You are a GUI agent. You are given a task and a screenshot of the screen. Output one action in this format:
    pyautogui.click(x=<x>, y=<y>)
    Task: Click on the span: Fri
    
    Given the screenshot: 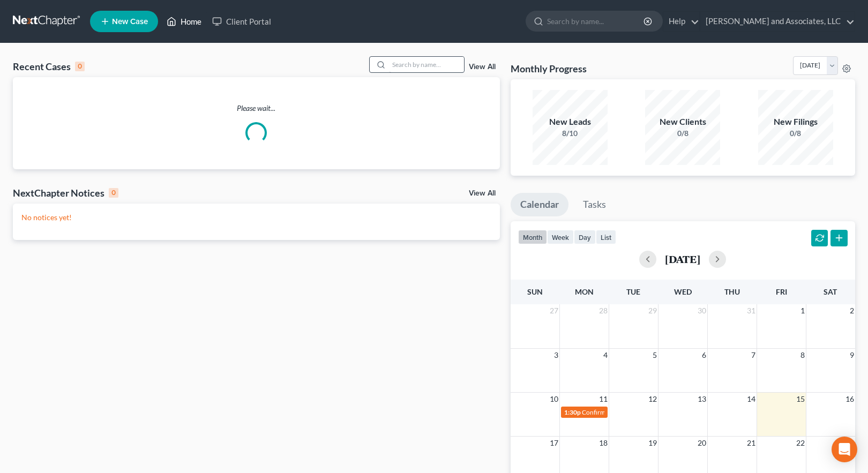 What is the action you would take?
    pyautogui.click(x=781, y=291)
    